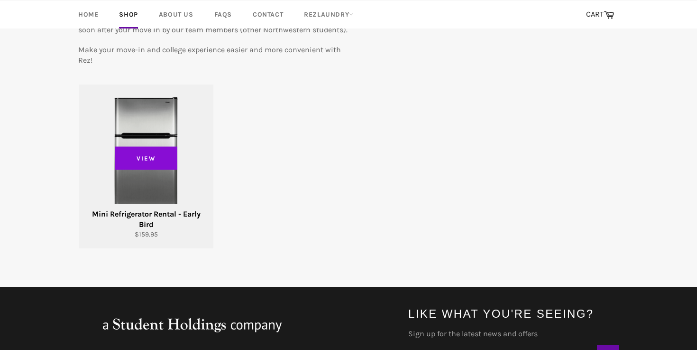 Image resolution: width=697 pixels, height=350 pixels. I want to click on p: Make your move-in and college experience easier and more convenient with Rez!, so click(214, 55).